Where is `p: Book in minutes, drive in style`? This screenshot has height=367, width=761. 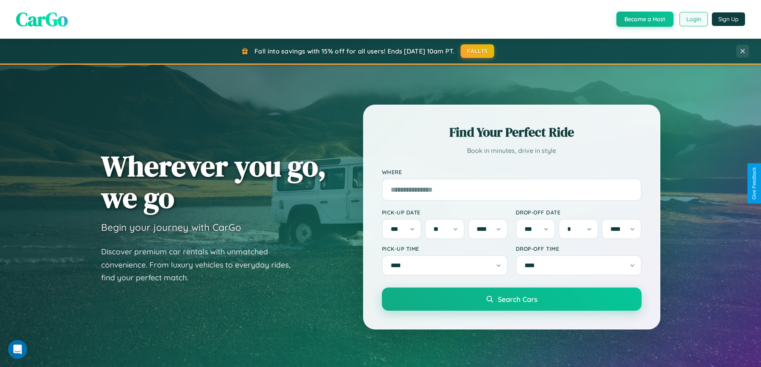 p: Book in minutes, drive in style is located at coordinates (512, 151).